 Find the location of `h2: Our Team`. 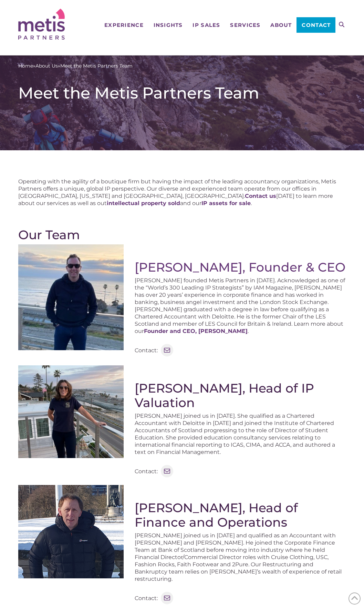

h2: Our Team is located at coordinates (182, 235).